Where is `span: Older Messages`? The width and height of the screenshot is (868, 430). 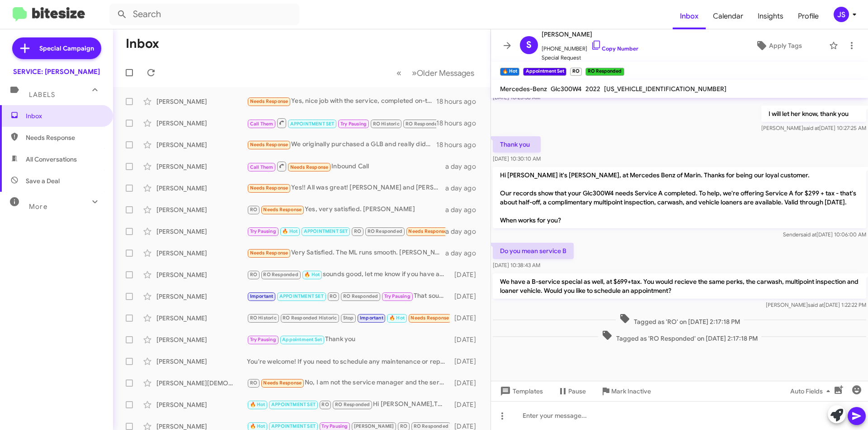
span: Older Messages is located at coordinates (445, 73).